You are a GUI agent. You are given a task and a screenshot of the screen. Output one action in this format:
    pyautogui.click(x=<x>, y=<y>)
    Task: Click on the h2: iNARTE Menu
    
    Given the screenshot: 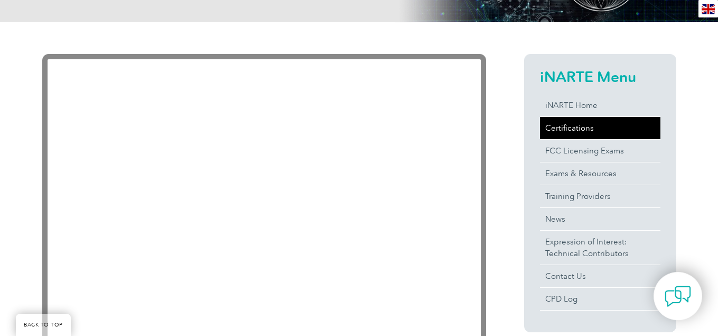 What is the action you would take?
    pyautogui.click(x=601, y=77)
    